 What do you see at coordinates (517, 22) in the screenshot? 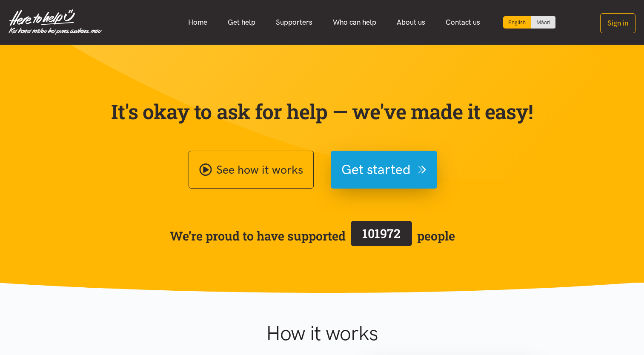
I see `div: Current language` at bounding box center [517, 22].